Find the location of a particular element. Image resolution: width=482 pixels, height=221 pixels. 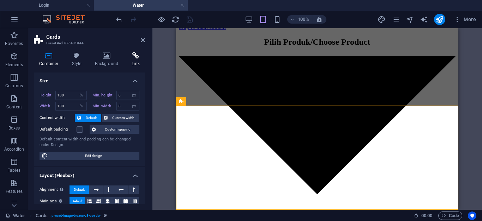

span: Code is located at coordinates (450, 216).